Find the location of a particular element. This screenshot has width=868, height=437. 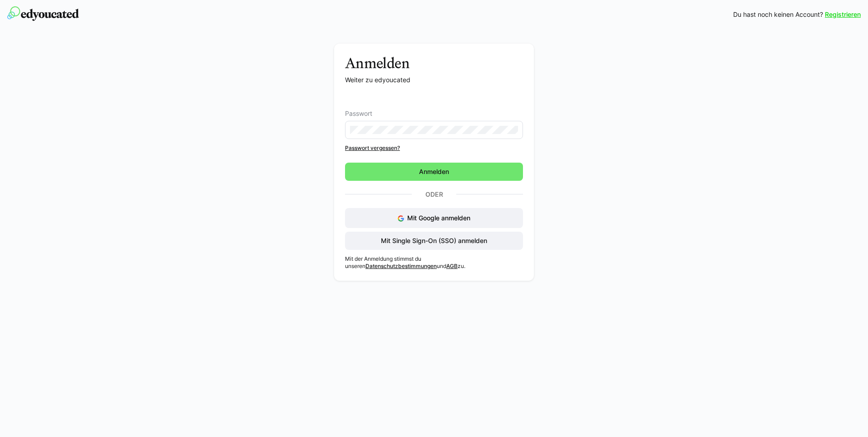

button: Anmelden is located at coordinates (434, 172).